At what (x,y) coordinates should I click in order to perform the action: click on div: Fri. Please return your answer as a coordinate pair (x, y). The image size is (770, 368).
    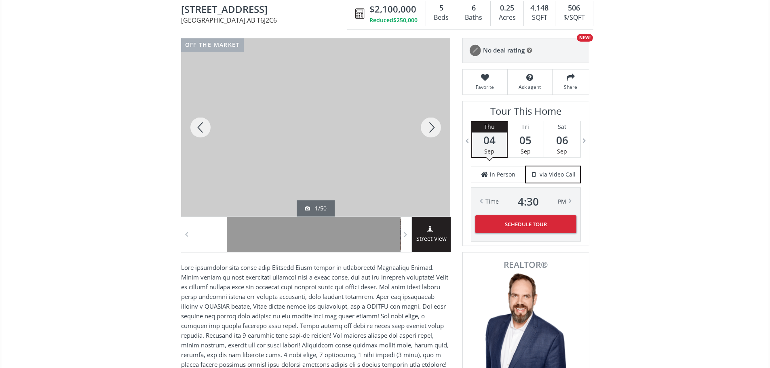
    Looking at the image, I should click on (526, 127).